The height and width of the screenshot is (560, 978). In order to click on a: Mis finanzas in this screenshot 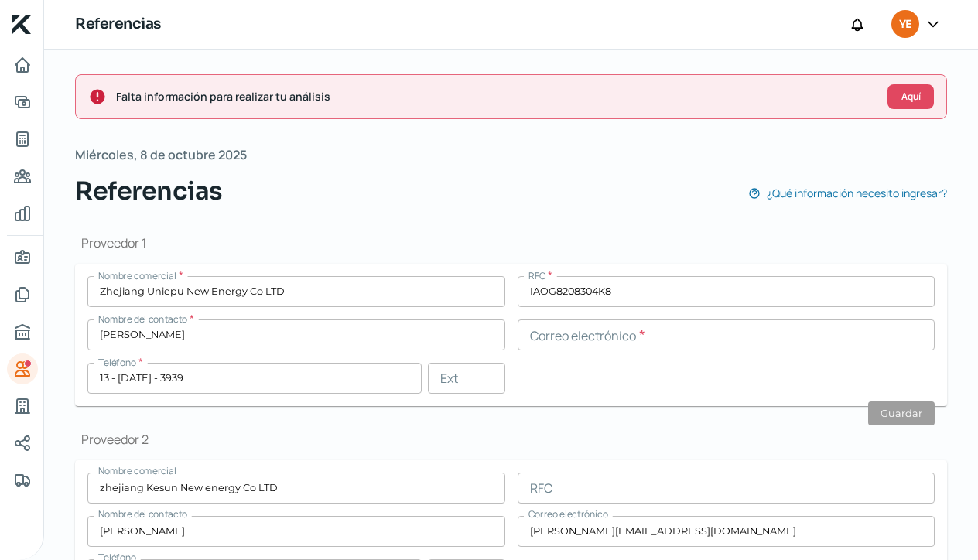, I will do `click(23, 213)`.